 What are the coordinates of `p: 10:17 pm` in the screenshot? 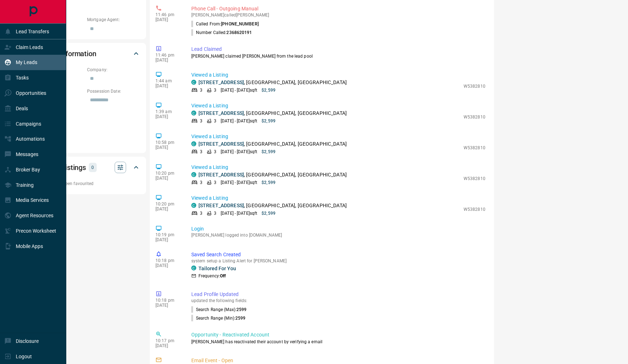 It's located at (168, 341).